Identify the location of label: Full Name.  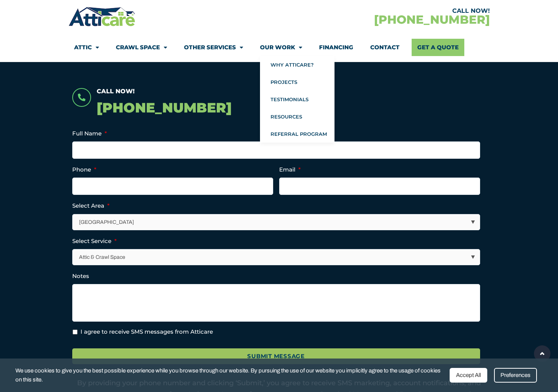
(89, 134).